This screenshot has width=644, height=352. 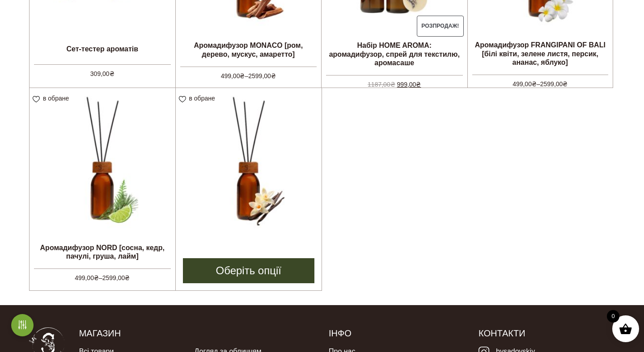 I want to click on h2: Аромадифузор NORD [сосна, кедр, пачулі, груша, лайм], so click(x=102, y=252).